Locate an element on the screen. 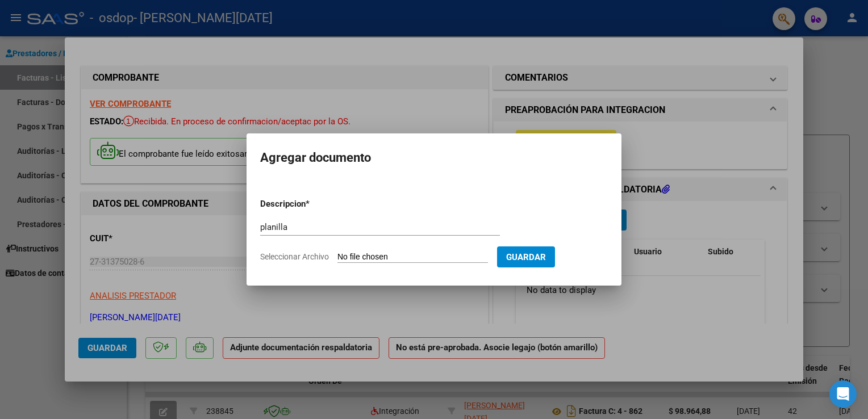 This screenshot has height=419, width=868. p: Descripcion is located at coordinates (313, 203).